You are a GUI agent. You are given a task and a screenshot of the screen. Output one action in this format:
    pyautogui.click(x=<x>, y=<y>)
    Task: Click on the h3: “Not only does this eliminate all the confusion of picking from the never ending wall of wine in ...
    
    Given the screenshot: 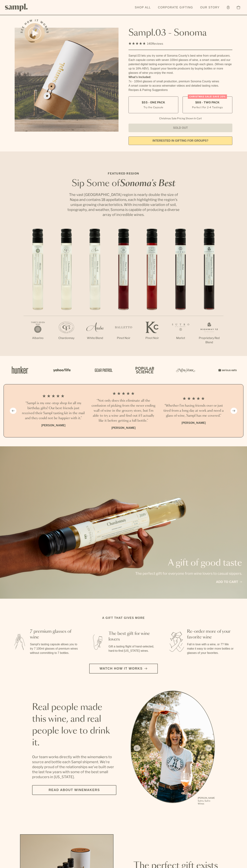 What is the action you would take?
    pyautogui.click(x=124, y=411)
    